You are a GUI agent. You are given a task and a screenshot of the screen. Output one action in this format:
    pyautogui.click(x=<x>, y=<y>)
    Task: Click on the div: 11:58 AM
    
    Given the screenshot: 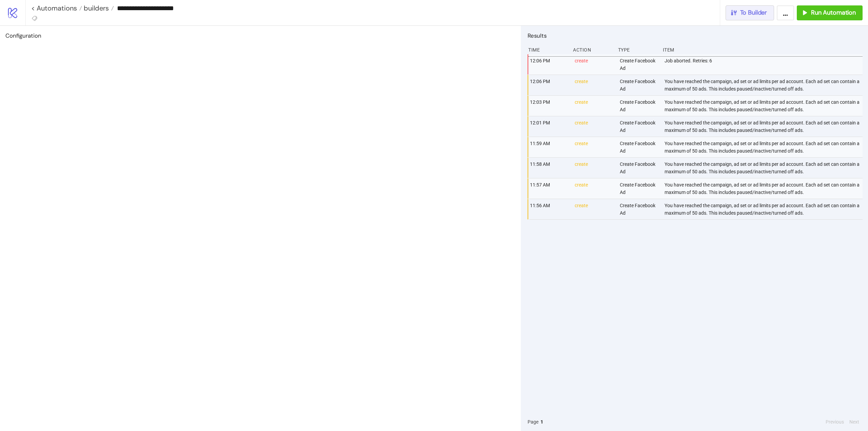 What is the action you would take?
    pyautogui.click(x=549, y=168)
    